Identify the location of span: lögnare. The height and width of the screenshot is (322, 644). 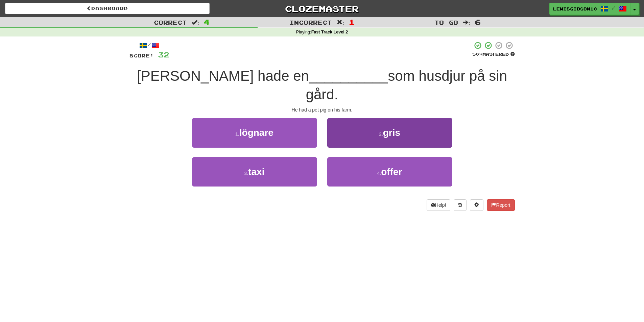
(256, 132).